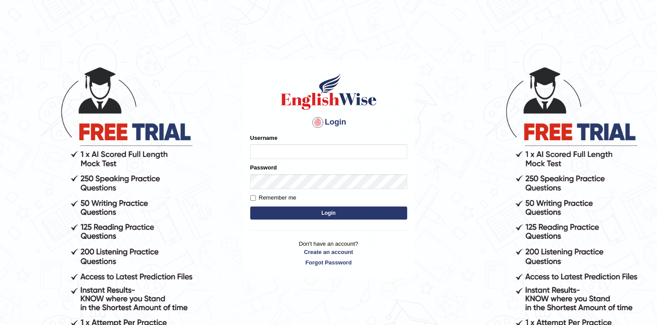 Image resolution: width=657 pixels, height=325 pixels. What do you see at coordinates (263, 167) in the screenshot?
I see `label: Password` at bounding box center [263, 167].